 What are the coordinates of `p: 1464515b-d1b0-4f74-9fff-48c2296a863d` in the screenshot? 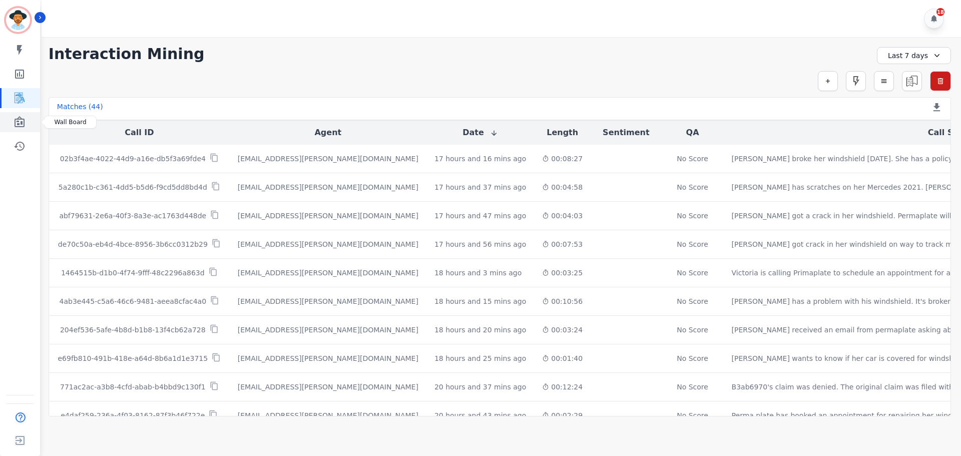 It's located at (133, 273).